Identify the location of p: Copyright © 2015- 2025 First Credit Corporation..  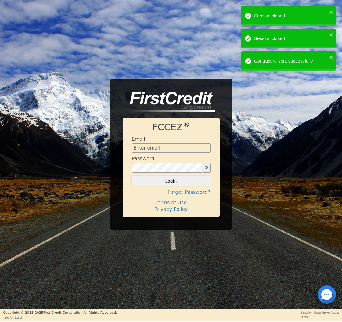
(60, 313).